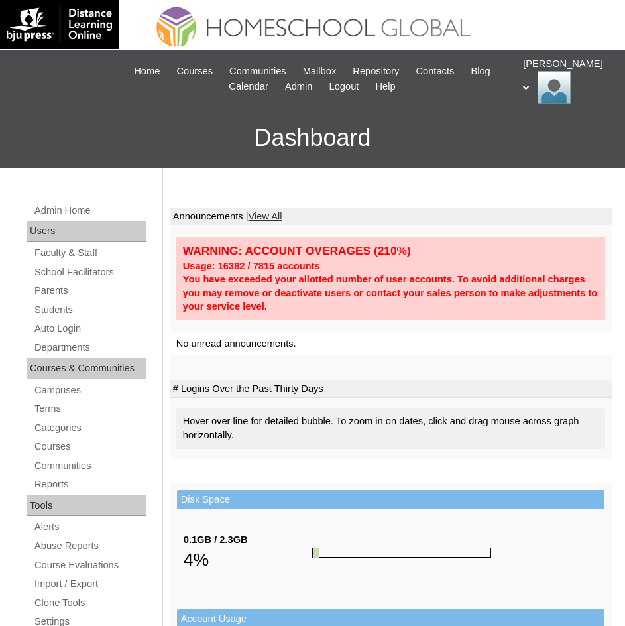  I want to click on a: Blog, so click(480, 71).